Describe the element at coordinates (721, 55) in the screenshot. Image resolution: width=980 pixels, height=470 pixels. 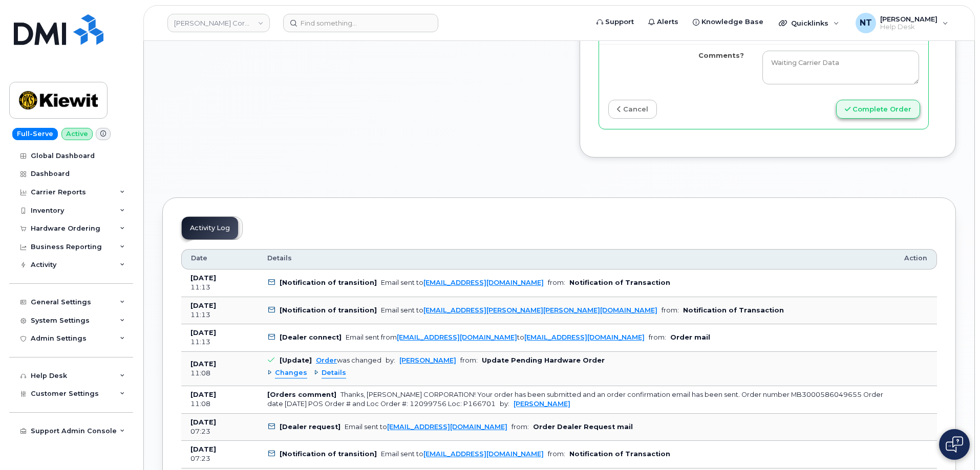
I see `label: Comments?` at that location.